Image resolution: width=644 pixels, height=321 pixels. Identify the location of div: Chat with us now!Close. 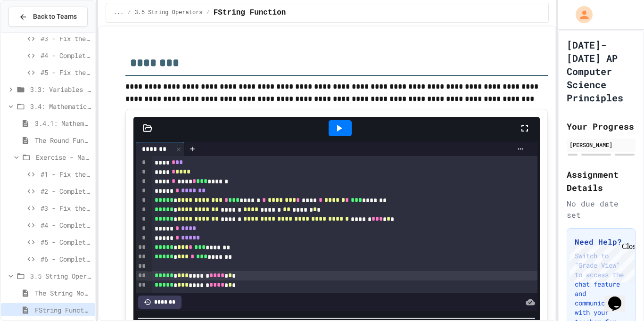
(34, 32).